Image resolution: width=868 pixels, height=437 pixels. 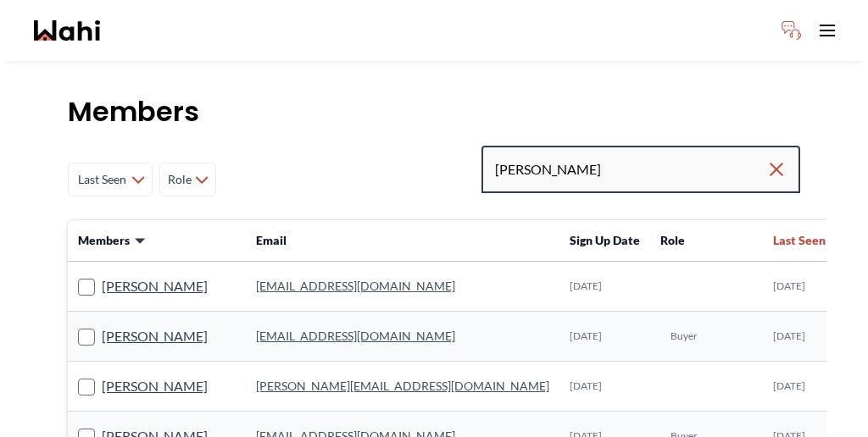 What do you see at coordinates (827, 31) in the screenshot?
I see `button: Toggle open navigation menu` at bounding box center [827, 31].